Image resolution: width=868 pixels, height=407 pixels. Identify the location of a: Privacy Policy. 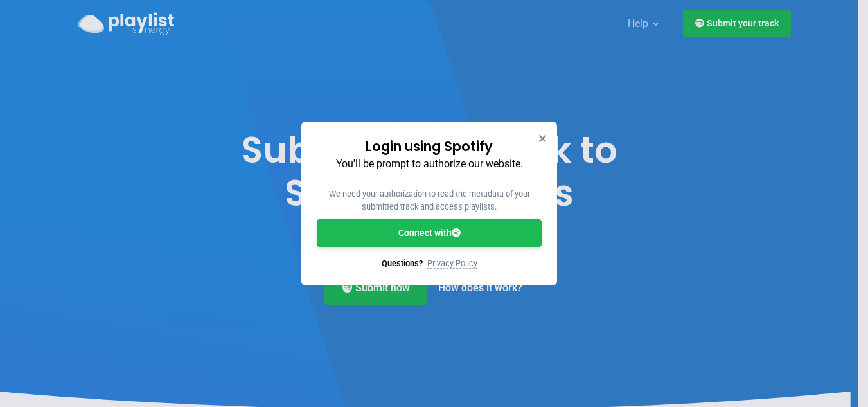
(452, 264).